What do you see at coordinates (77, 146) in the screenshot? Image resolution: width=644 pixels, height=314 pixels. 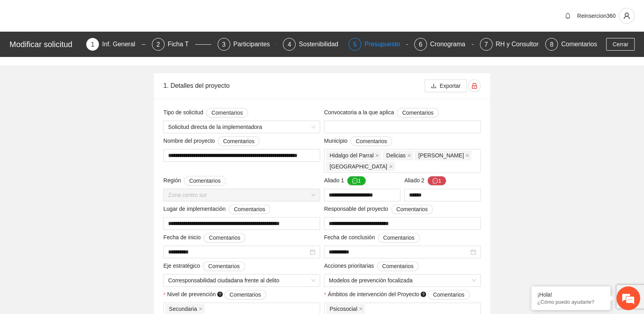 I see `span: Estamos en línea.` at bounding box center [77, 146].